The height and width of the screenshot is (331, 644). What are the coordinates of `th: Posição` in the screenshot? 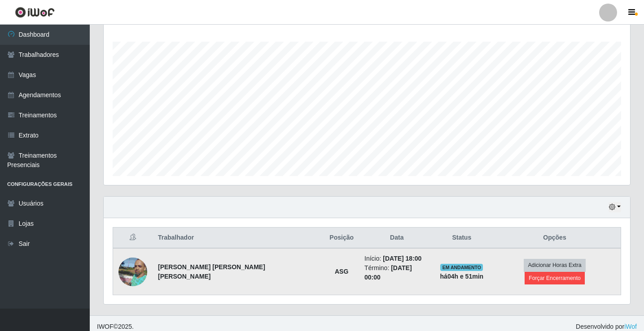 It's located at (341, 238).